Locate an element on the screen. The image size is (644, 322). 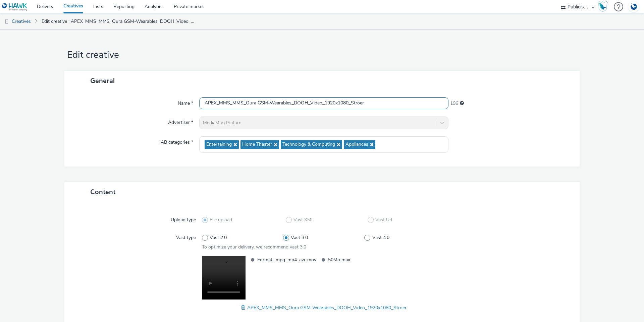
span: 196 is located at coordinates (454, 103).